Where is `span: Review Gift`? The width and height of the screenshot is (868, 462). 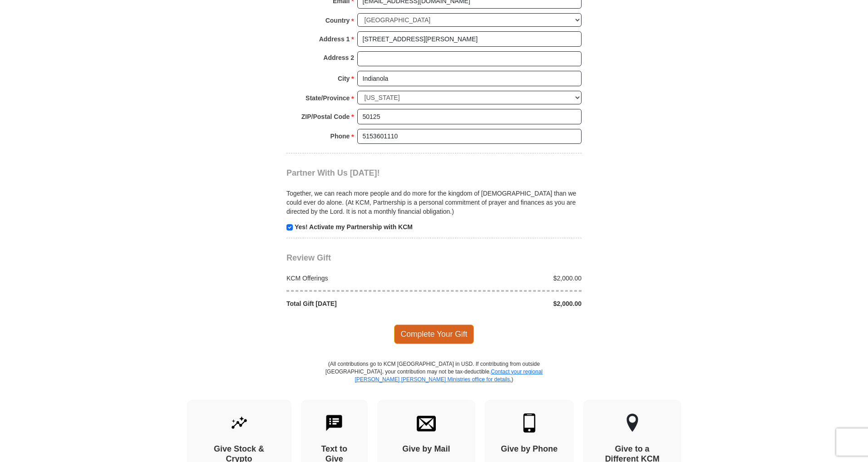 span: Review Gift is located at coordinates (309, 257).